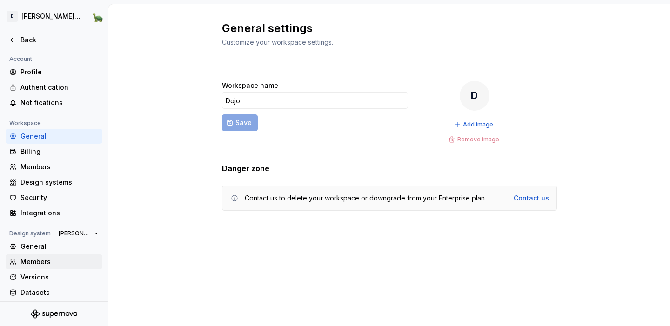  Describe the element at coordinates (54, 182) in the screenshot. I see `a: Design systems` at that location.